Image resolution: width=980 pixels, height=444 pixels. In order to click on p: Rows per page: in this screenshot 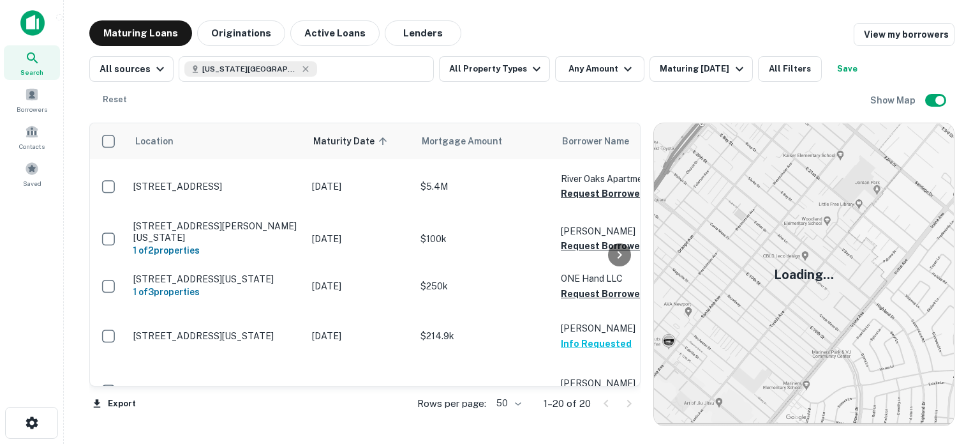, I will do `click(451, 404)`.